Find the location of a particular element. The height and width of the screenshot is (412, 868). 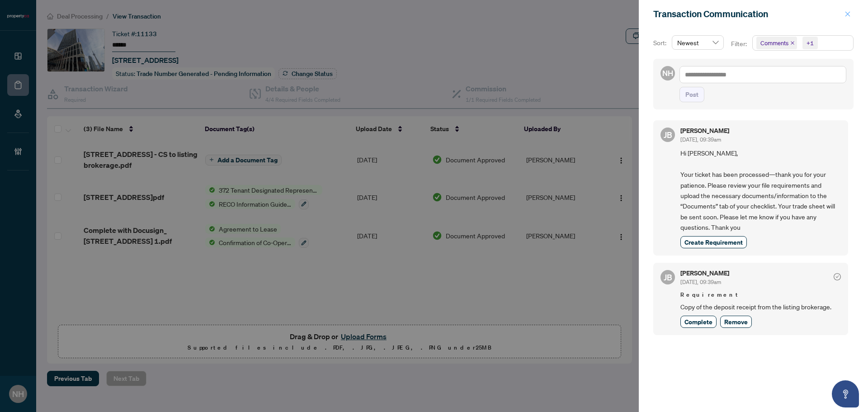

p: Filter: is located at coordinates (739, 44).